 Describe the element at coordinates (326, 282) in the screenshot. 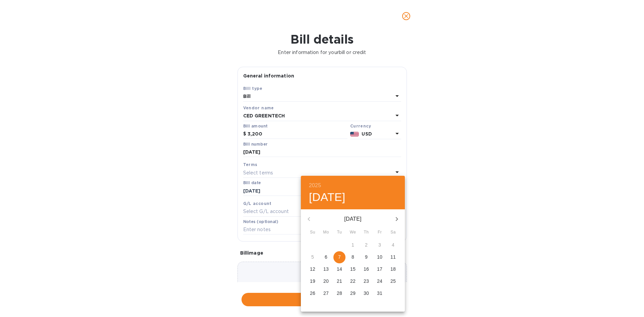

I see `button: 20` at that location.